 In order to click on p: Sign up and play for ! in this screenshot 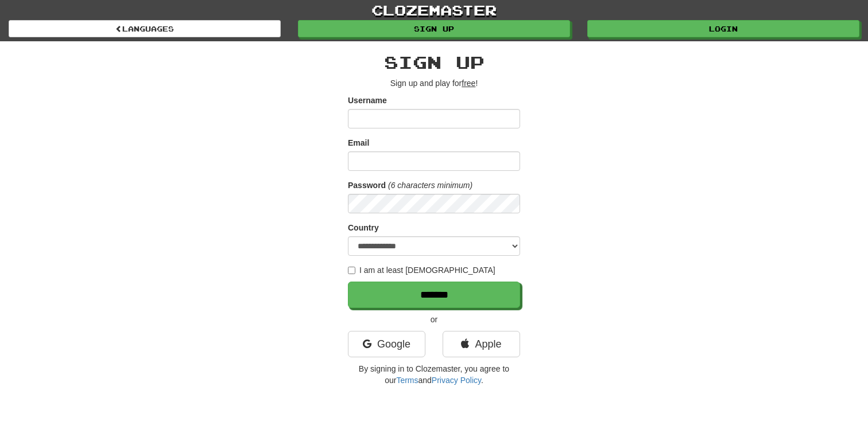, I will do `click(434, 83)`.